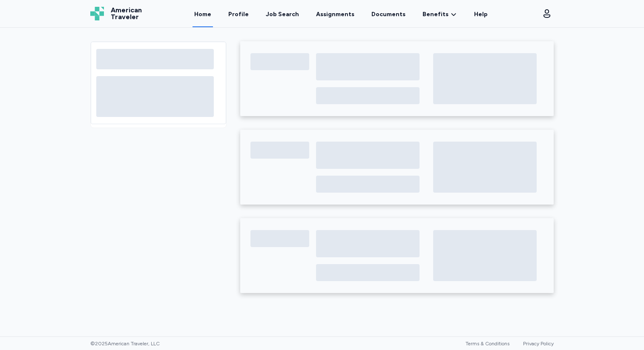  What do you see at coordinates (203, 14) in the screenshot?
I see `a: Home` at bounding box center [203, 14].